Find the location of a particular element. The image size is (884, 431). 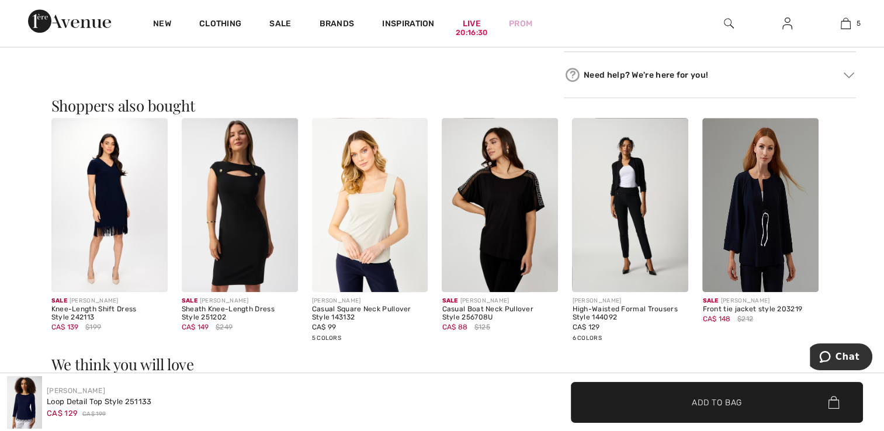

a: Prom is located at coordinates (520, 23).